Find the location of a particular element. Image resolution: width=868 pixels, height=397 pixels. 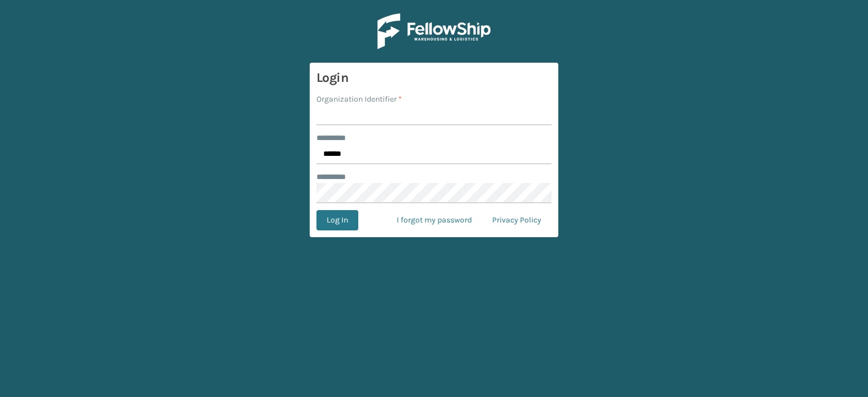

button: Log In is located at coordinates (337, 220).